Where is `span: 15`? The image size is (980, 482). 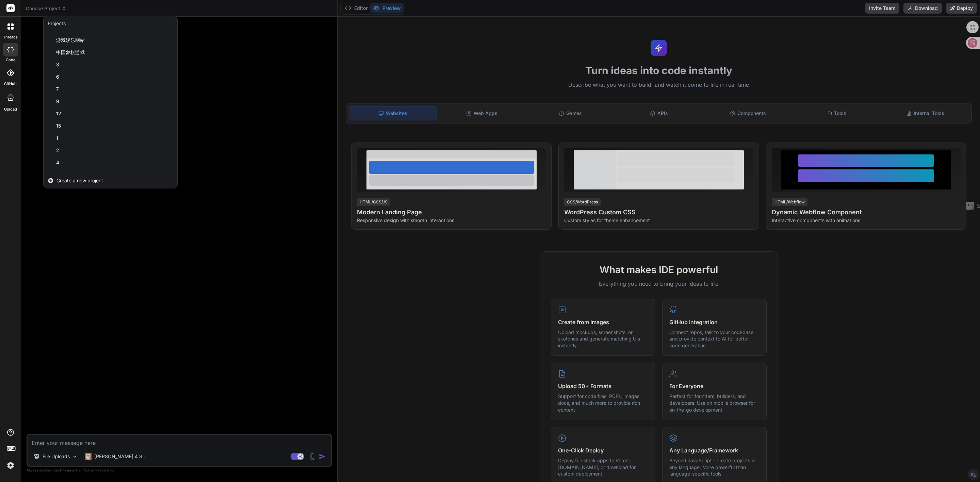 span: 15 is located at coordinates (59, 126).